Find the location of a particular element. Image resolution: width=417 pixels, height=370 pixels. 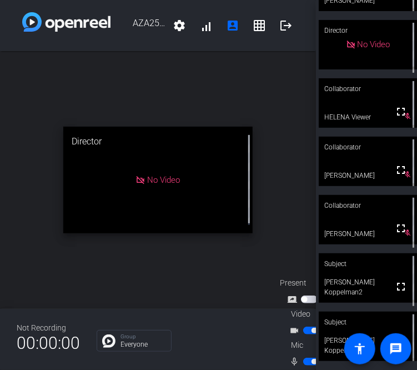

mat-icon: mic_none is located at coordinates (297, 362).